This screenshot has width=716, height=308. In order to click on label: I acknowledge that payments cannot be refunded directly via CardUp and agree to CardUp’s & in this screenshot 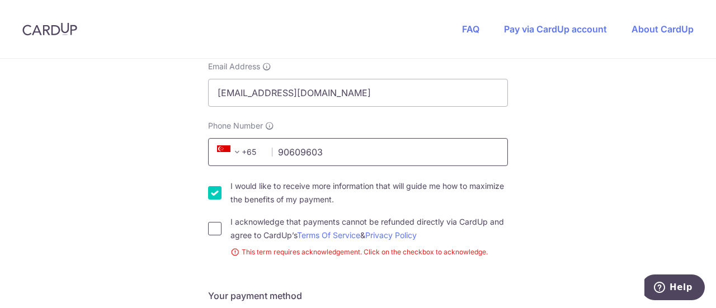, I will do `click(369, 229)`.